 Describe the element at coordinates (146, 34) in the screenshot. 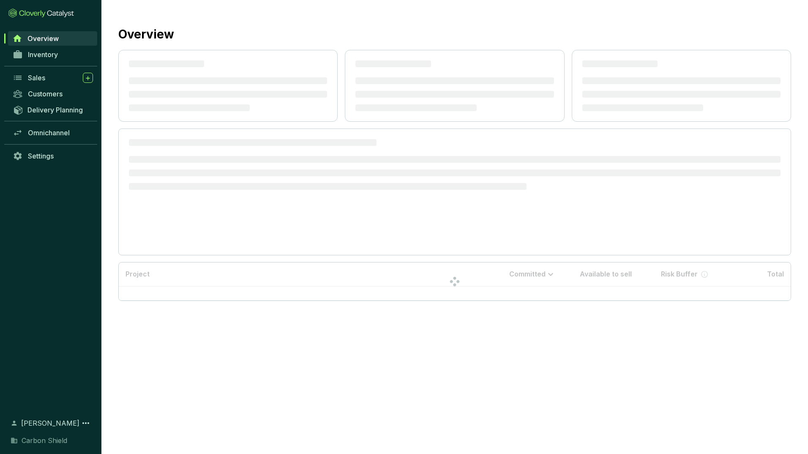

I see `h2: Overview` at that location.